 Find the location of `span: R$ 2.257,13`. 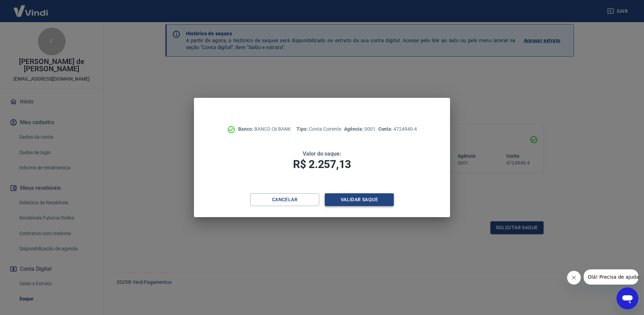

span: R$ 2.257,13 is located at coordinates (322, 164).